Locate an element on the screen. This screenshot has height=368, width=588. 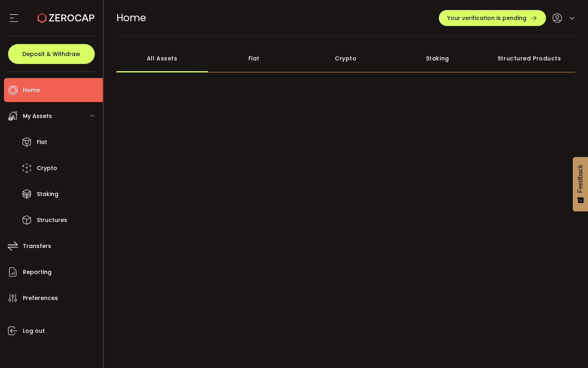
span: Reporting is located at coordinates (37, 272).